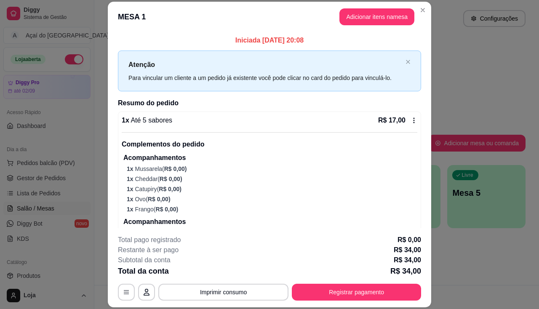 This screenshot has height=309, width=539. What do you see at coordinates (151, 120) in the screenshot?
I see `span: Até 5 sabores` at bounding box center [151, 120].